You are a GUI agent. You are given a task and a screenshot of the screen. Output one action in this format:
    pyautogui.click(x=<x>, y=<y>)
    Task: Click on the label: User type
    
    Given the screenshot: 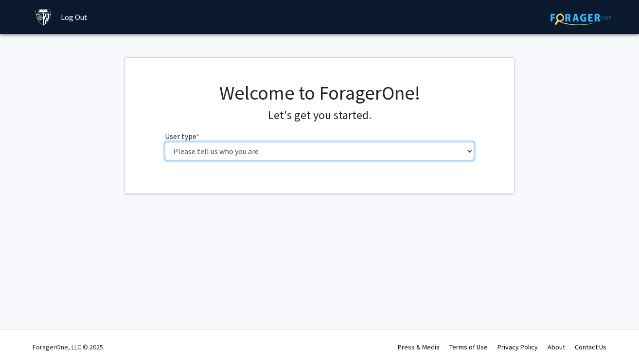 What is the action you would take?
    pyautogui.click(x=182, y=136)
    